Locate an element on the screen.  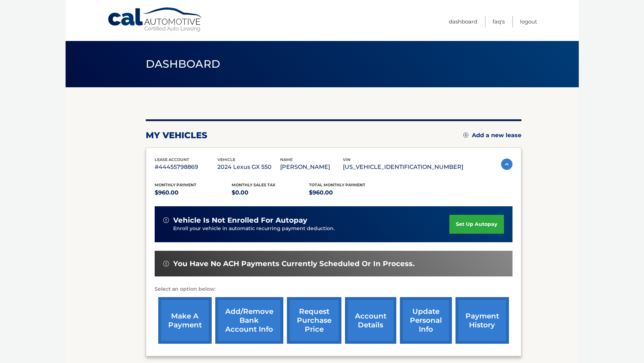
span: name is located at coordinates (286, 160).